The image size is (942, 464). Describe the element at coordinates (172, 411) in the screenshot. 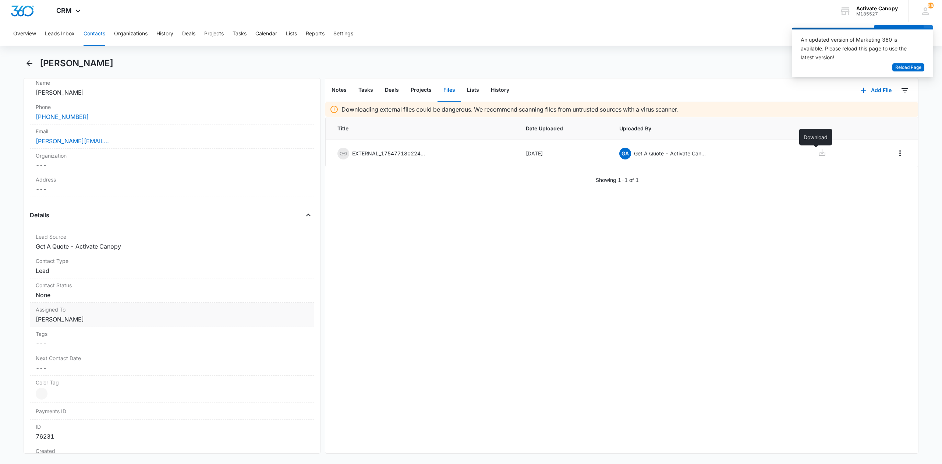

I see `div: Payments ID` at that location.